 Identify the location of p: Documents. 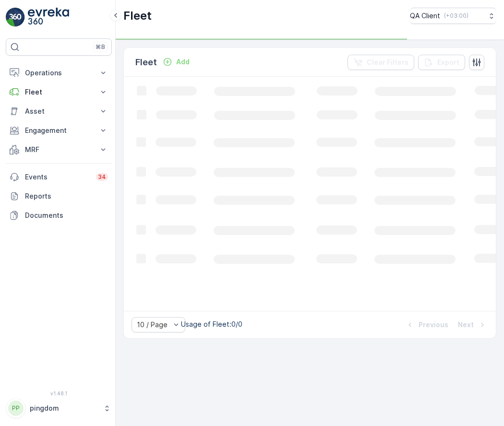
(66, 215).